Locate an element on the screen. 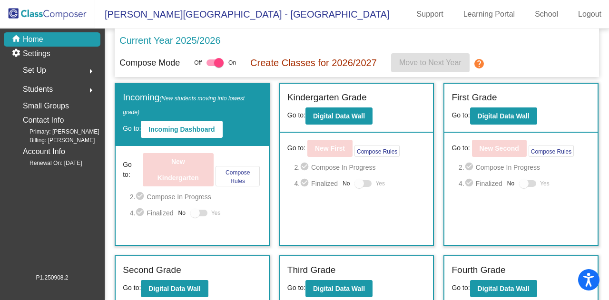  a: Learning Portal is located at coordinates (489, 14).